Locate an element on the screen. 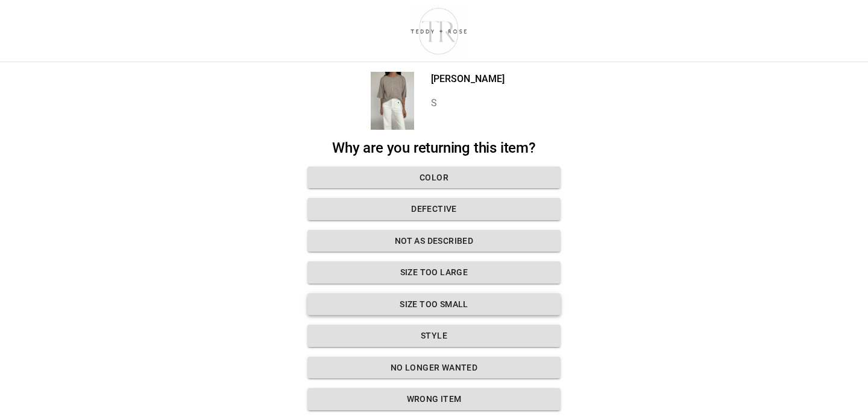  p: S is located at coordinates (468, 103).